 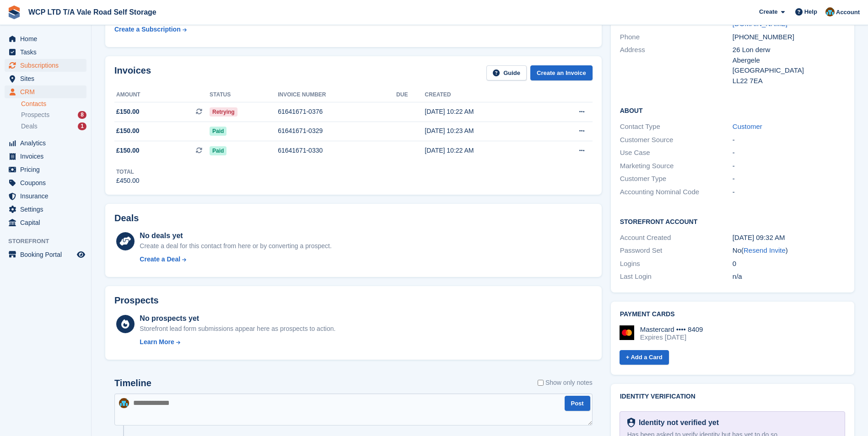 What do you see at coordinates (136, 301) in the screenshot?
I see `h2: Prospects` at bounding box center [136, 301].